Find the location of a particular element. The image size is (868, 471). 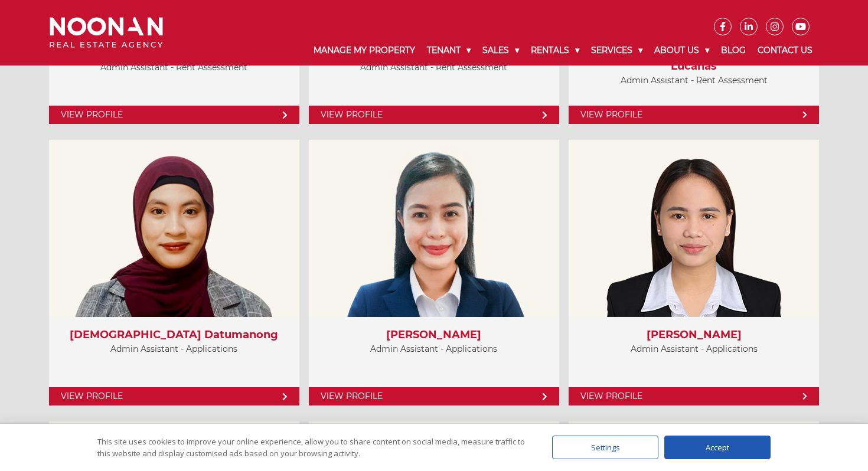

a: Blog is located at coordinates (734, 50).